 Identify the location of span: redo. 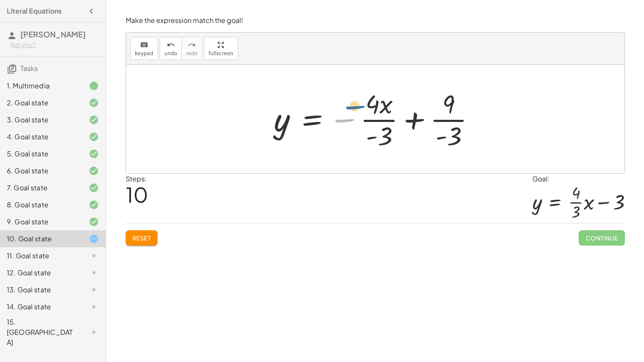
(192, 54).